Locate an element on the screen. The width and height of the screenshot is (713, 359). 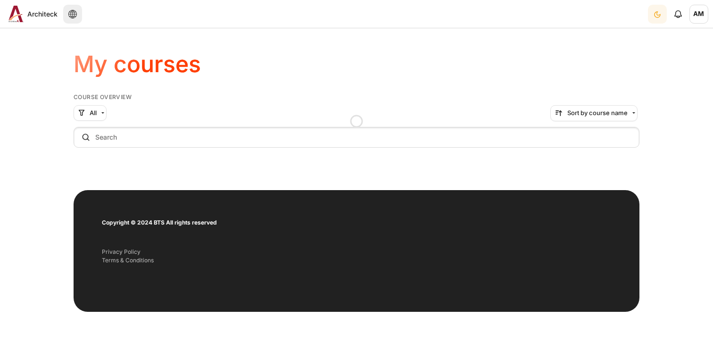
input: Search is located at coordinates (356, 137).